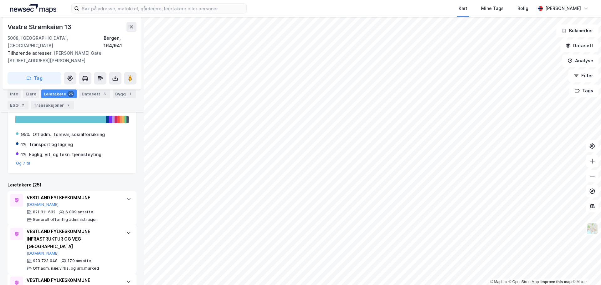 The image size is (601, 285). What do you see at coordinates (580, 46) in the screenshot?
I see `button: Datasett` at bounding box center [580, 46].